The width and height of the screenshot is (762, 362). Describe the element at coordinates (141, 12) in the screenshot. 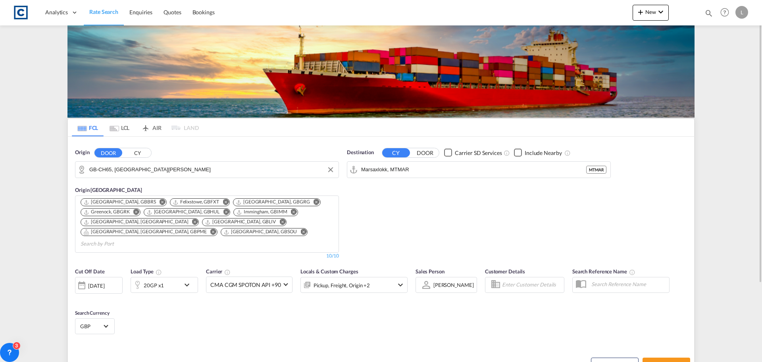

I see `span: Enquiries` at that location.